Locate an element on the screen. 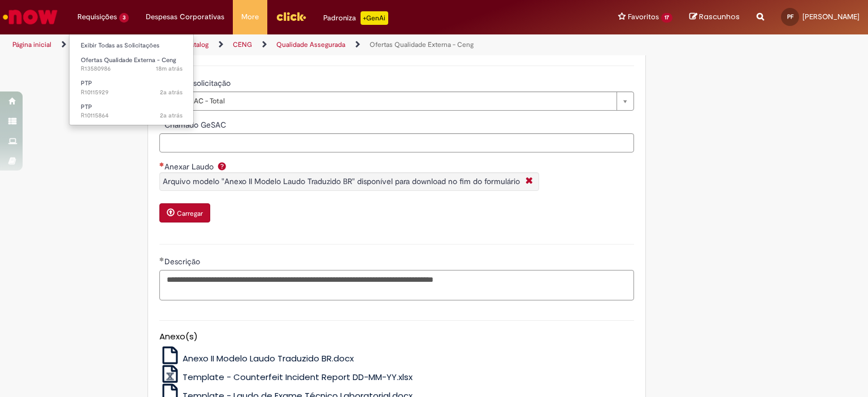  span: Requisições is located at coordinates (97, 17).